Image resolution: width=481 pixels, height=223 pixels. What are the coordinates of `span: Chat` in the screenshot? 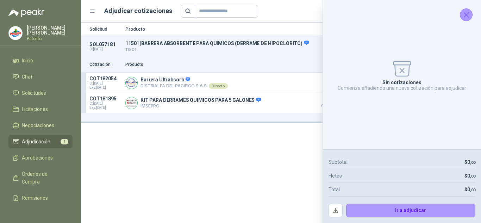 It's located at (27, 77).